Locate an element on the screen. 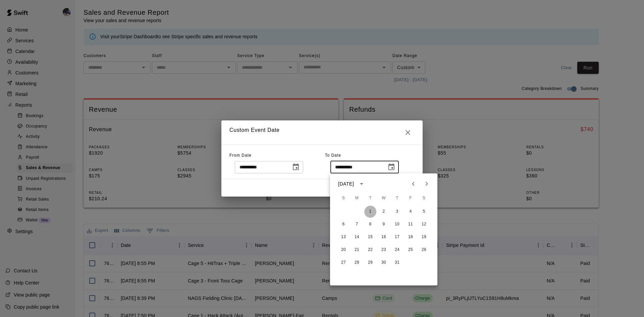 The width and height of the screenshot is (644, 317). button: 25 is located at coordinates (410, 250).